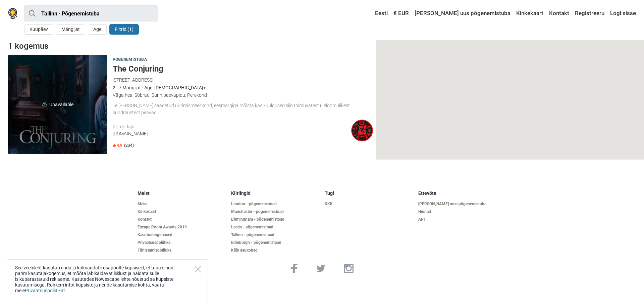  What do you see at coordinates (463, 193) in the screenshot?
I see `h5: Ettevõte` at bounding box center [463, 193].